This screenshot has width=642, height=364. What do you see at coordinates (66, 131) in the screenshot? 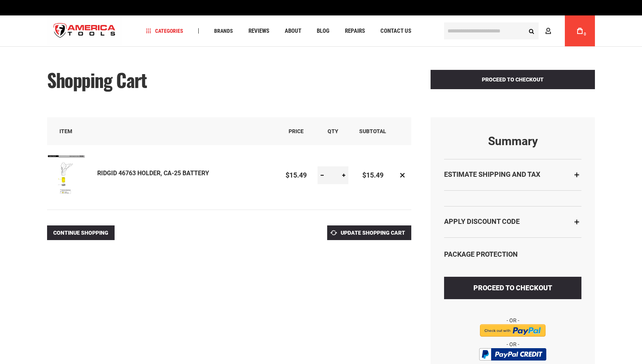
I see `span: Item` at bounding box center [66, 131].